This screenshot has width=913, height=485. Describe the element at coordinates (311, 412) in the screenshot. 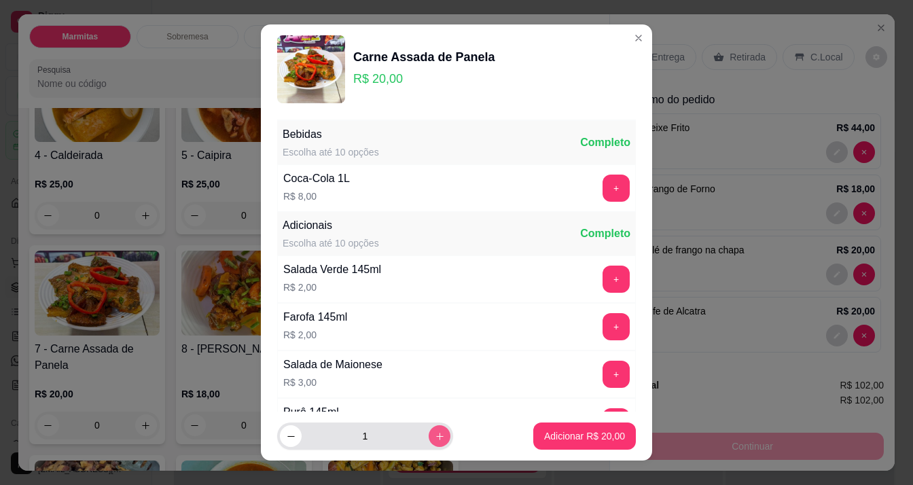

I see `div: Purê 145ml` at that location.